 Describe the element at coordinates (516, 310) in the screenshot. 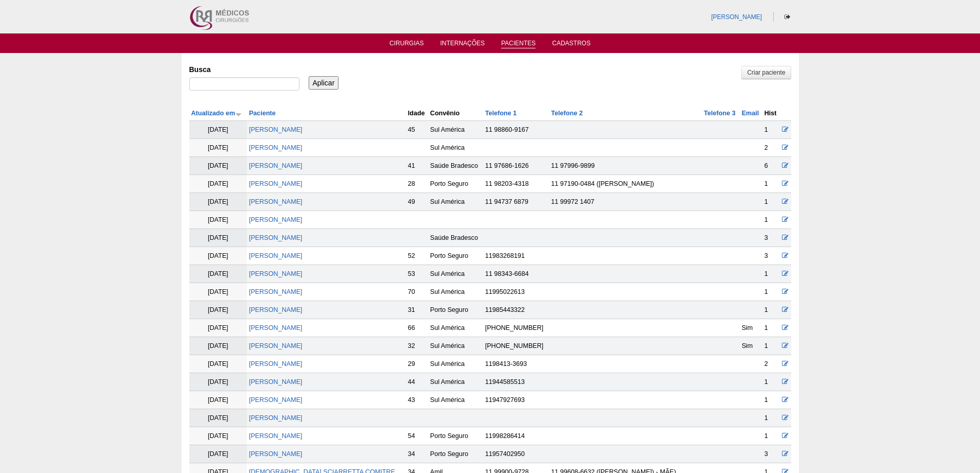

I see `td: 11985443322` at that location.